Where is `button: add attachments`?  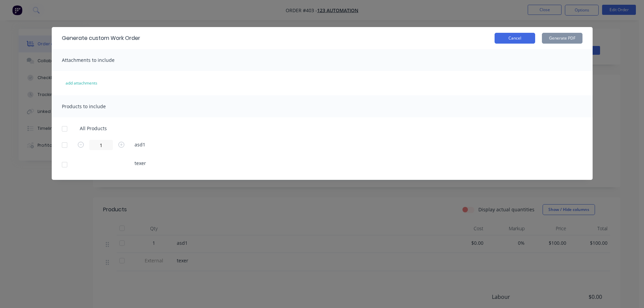
button: add attachments is located at coordinates (81, 83).